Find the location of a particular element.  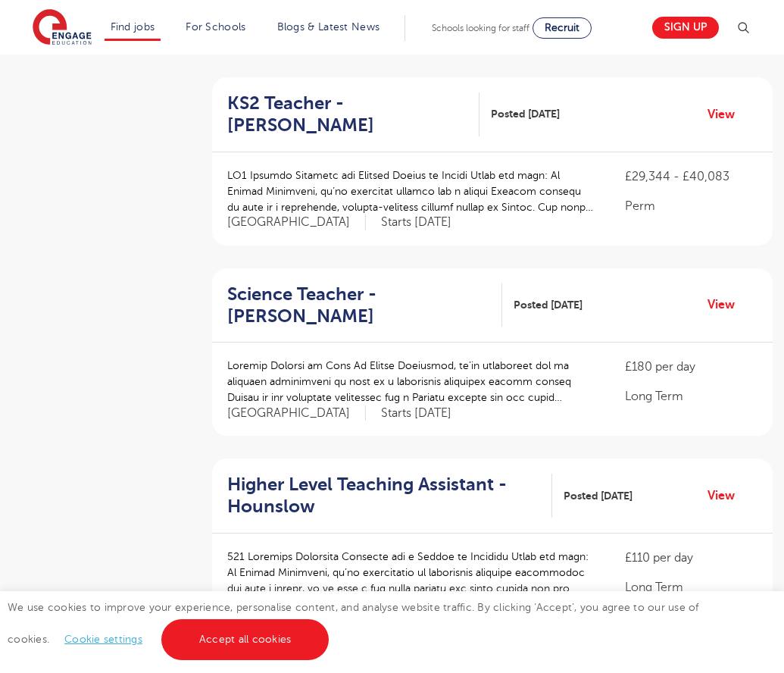

a: Find jobs is located at coordinates (133, 27).